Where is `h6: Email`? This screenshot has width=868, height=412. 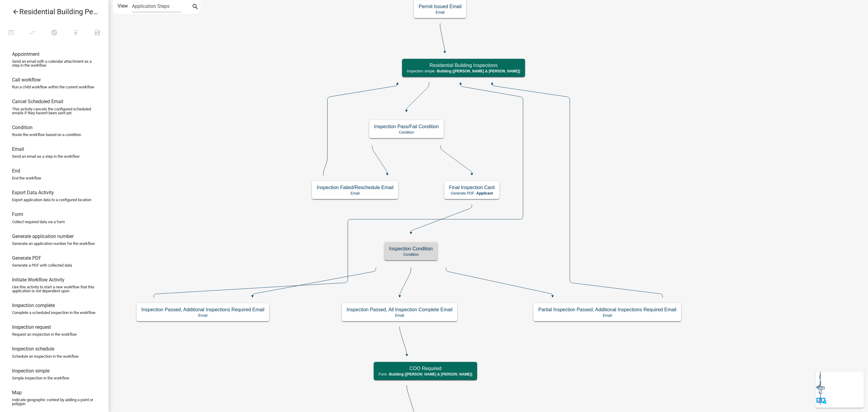
h6: Email is located at coordinates (18, 149).